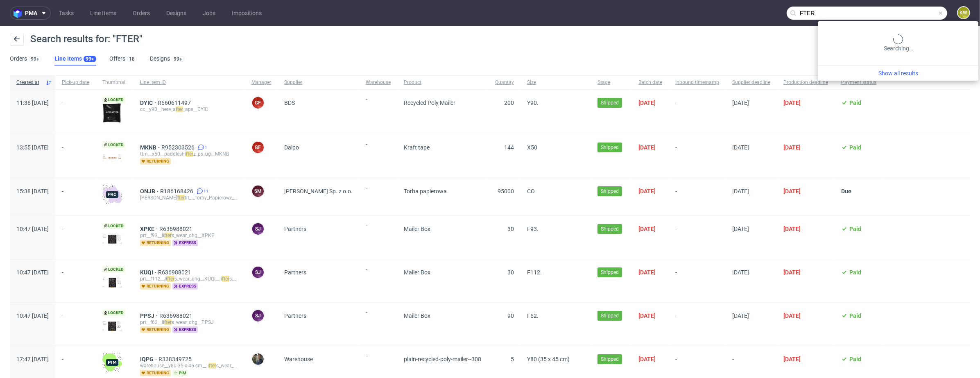  I want to click on span: F93., so click(532, 229).